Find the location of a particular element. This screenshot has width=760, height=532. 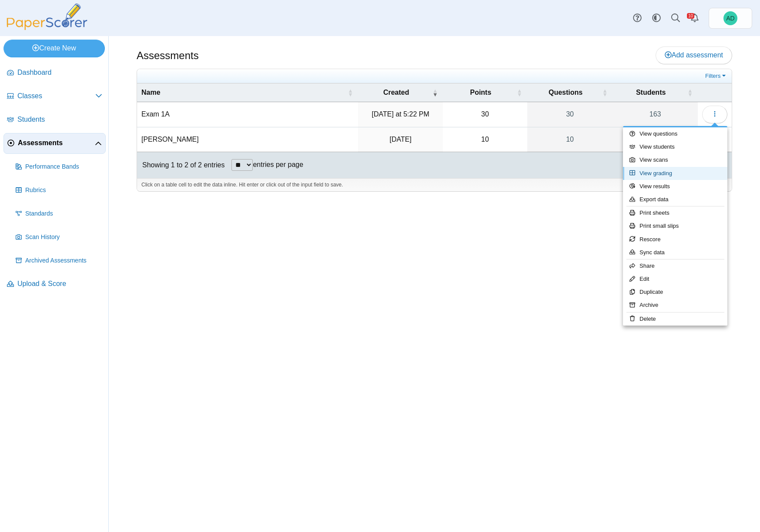

a: 30 is located at coordinates (570, 114).